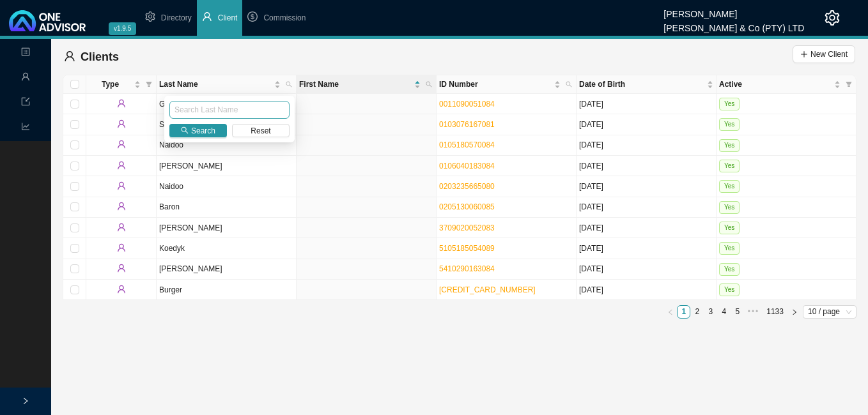 Image resolution: width=868 pixels, height=415 pixels. What do you see at coordinates (804, 55) in the screenshot?
I see `span: plus` at bounding box center [804, 55].